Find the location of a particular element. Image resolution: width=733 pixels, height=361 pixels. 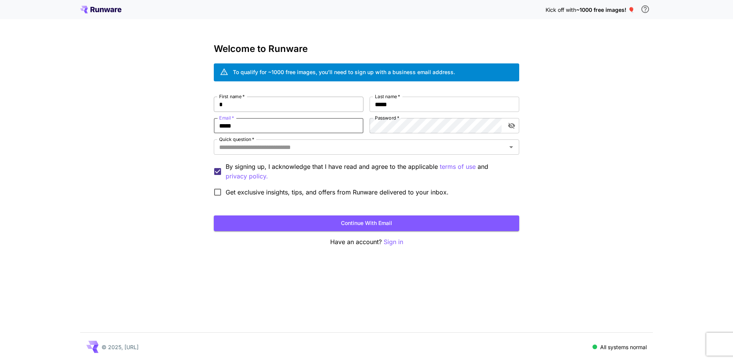

span: ~1000 free images! 🎈 is located at coordinates (605, 10).